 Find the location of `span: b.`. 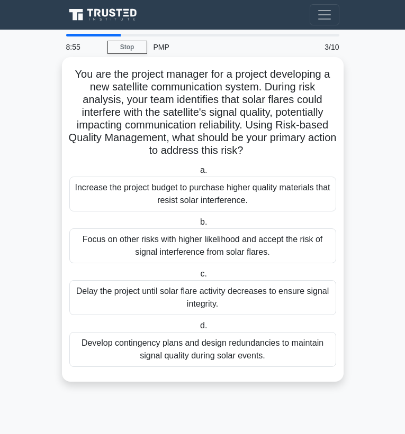

span: b. is located at coordinates (203, 222).